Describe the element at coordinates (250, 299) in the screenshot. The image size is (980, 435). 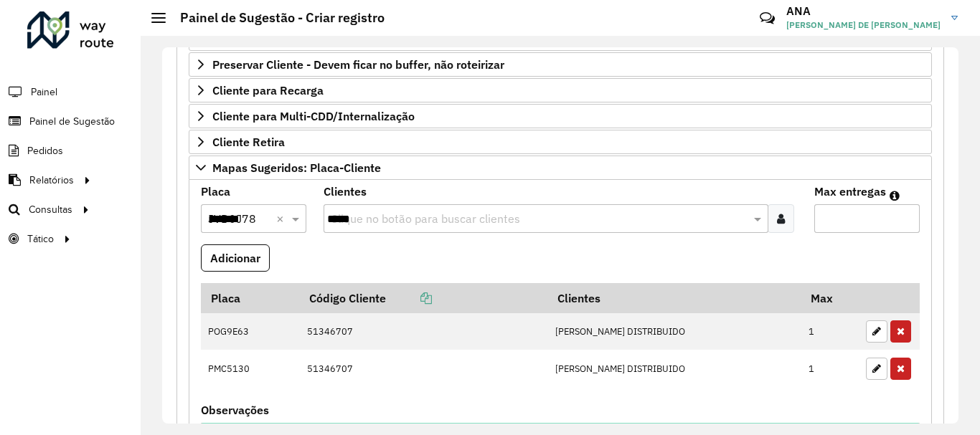
I see `th: Placa` at that location.